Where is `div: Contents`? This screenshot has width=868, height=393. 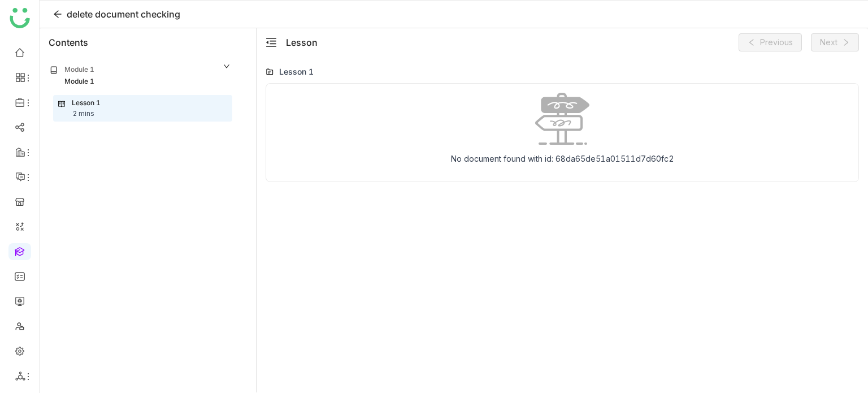
div: Contents is located at coordinates (68, 42).